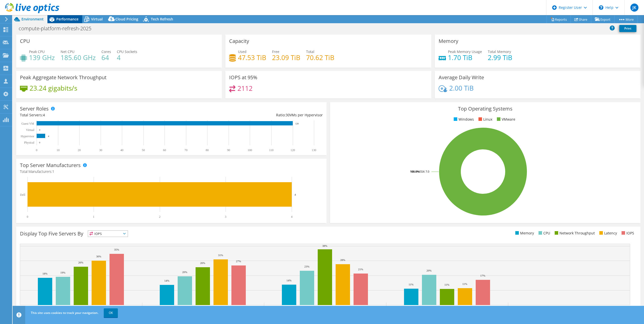  Describe the element at coordinates (45, 273) in the screenshot. I see `text: 18%` at that location.